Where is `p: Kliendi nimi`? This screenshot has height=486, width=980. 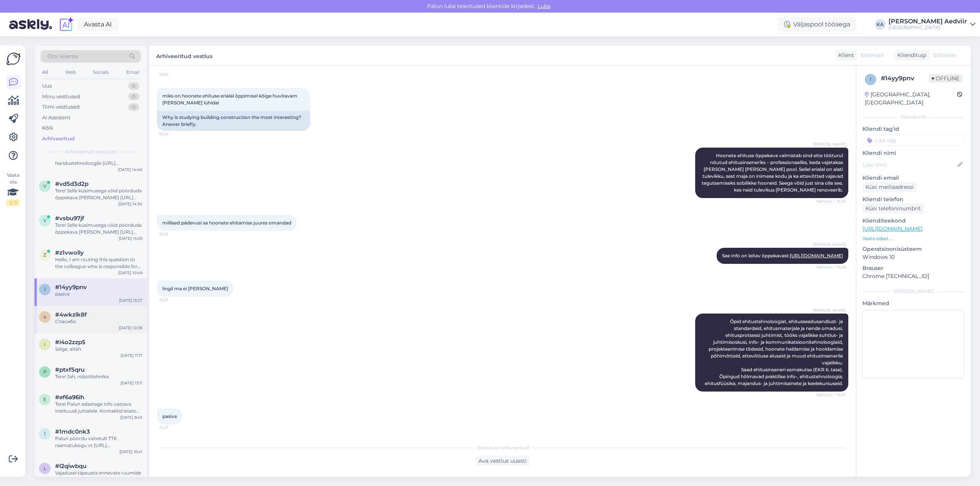 p: Kliendi nimi is located at coordinates (914, 153).